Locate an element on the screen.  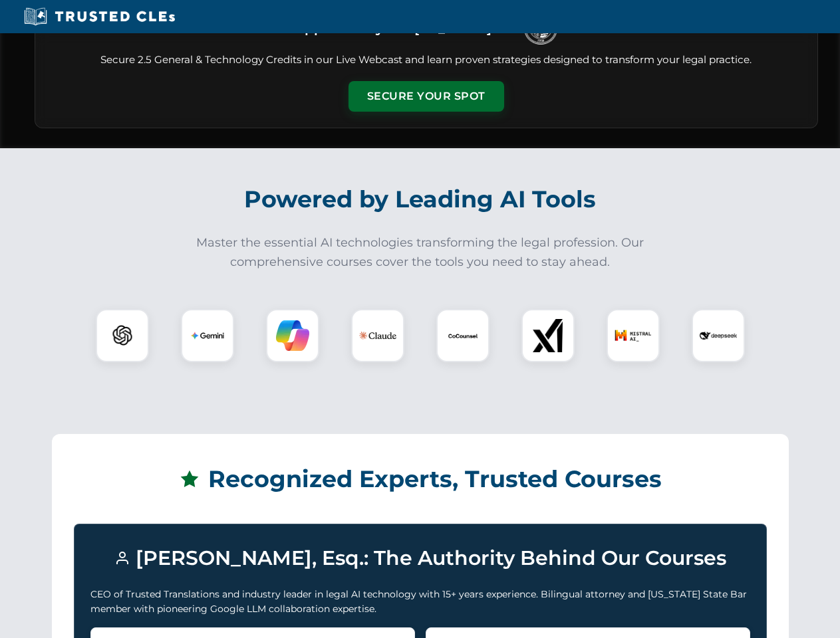
div: Copilot is located at coordinates (292, 335).